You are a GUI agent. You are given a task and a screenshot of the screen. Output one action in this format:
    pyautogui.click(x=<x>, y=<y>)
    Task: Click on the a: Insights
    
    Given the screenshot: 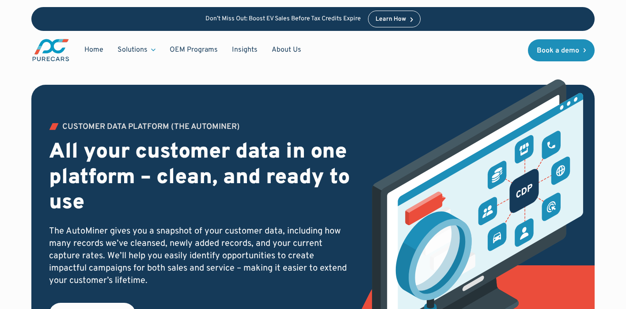 What is the action you would take?
    pyautogui.click(x=245, y=50)
    